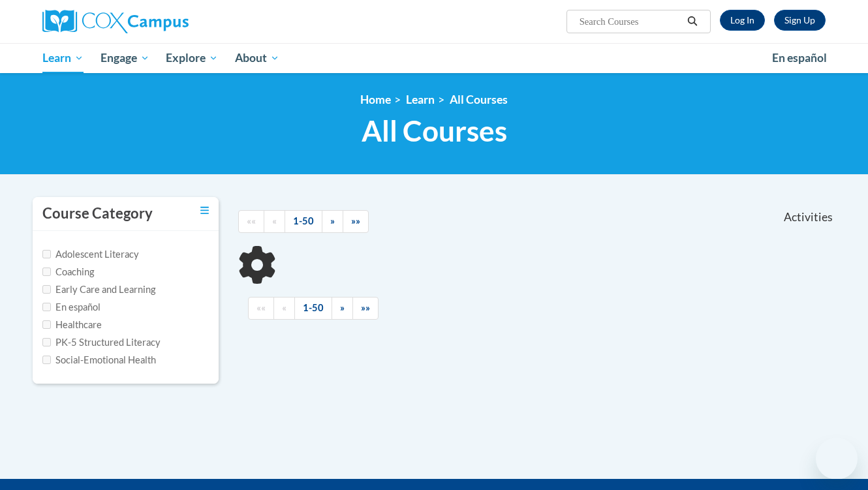 The width and height of the screenshot is (868, 490). What do you see at coordinates (99, 290) in the screenshot?
I see `label: Early Care and Learning` at bounding box center [99, 290].